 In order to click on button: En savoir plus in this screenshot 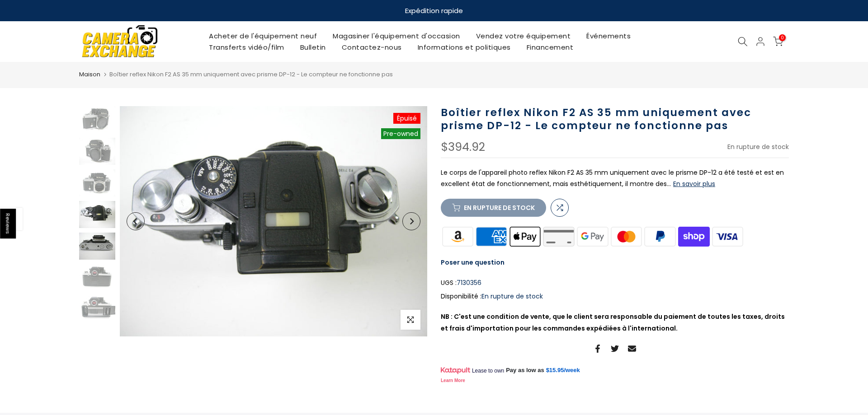, I will do `click(694, 184)`.